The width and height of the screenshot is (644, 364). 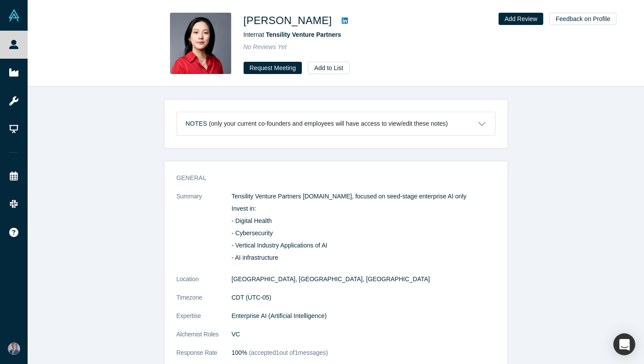 What do you see at coordinates (14, 348) in the screenshot?
I see `img: Connor Owen's Account` at bounding box center [14, 348].